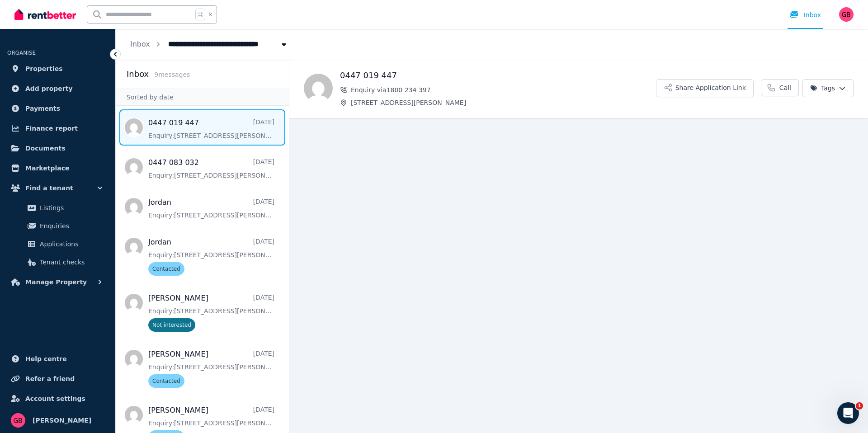 The image size is (868, 433). What do you see at coordinates (21, 53) in the screenshot?
I see `span: ORGANISE` at bounding box center [21, 53].